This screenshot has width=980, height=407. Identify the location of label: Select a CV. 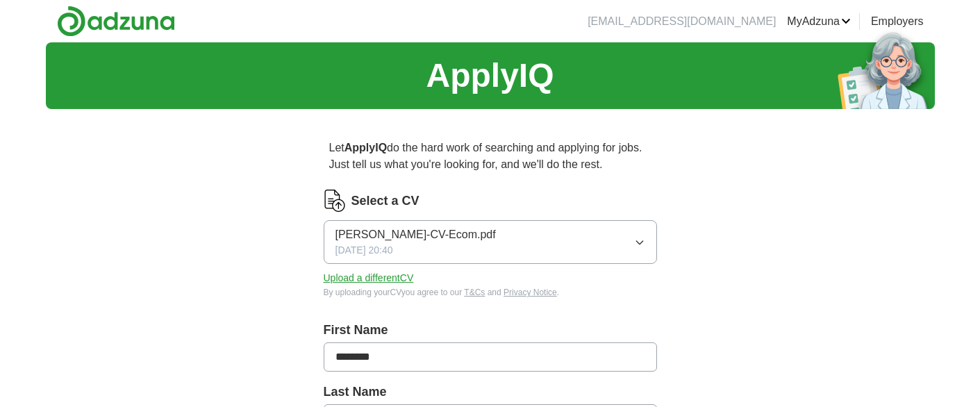
(386, 201).